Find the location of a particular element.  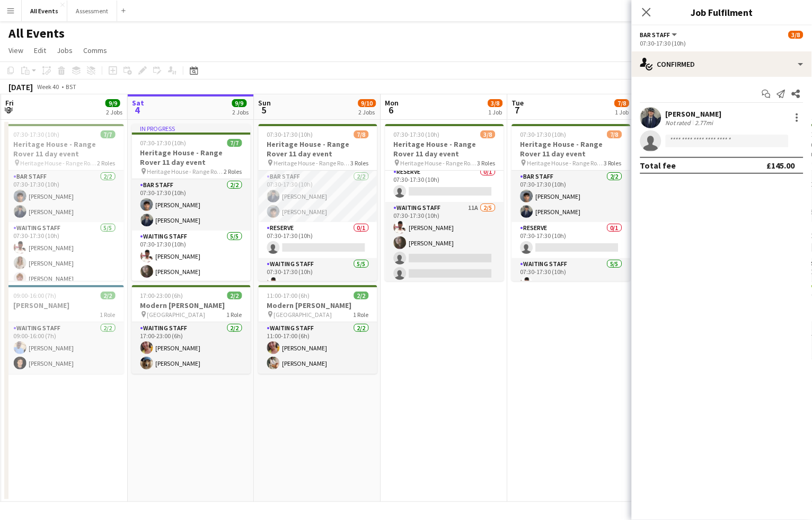

span: 09:00-16:00 (7h) is located at coordinates (35, 296).